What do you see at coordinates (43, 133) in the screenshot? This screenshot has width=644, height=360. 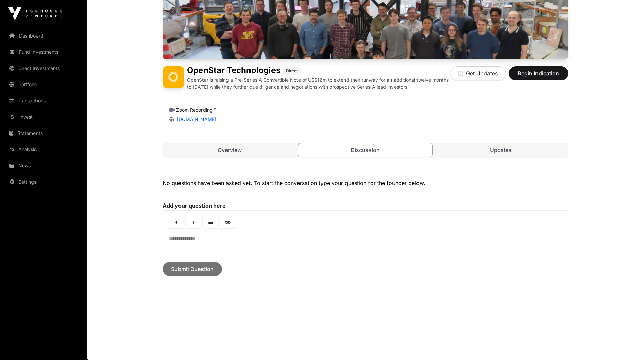 I see `a: Statements` at bounding box center [43, 133].